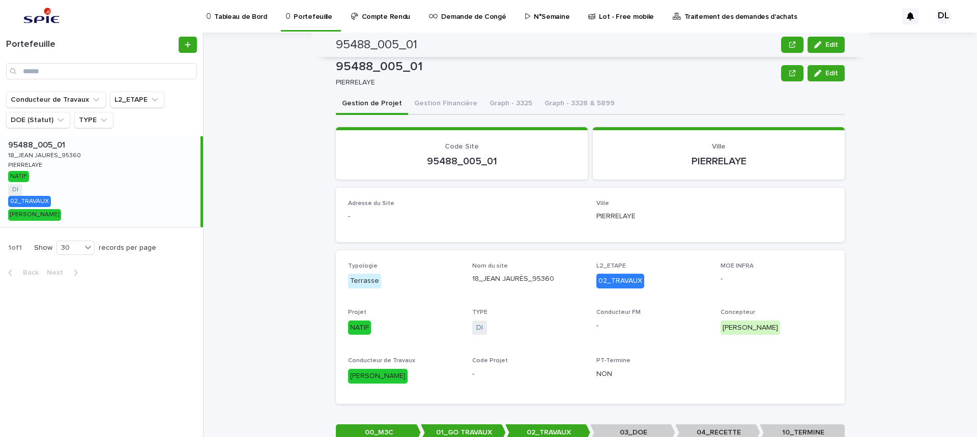 The height and width of the screenshot is (437, 977). What do you see at coordinates (446, 104) in the screenshot?
I see `button: Gestion Financière` at bounding box center [446, 104].